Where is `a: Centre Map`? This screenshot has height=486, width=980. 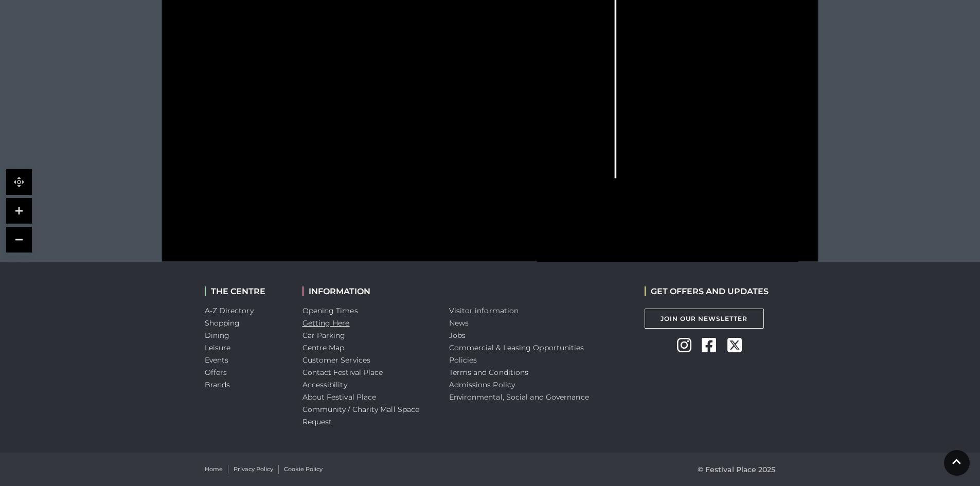 a: Centre Map is located at coordinates (324, 347).